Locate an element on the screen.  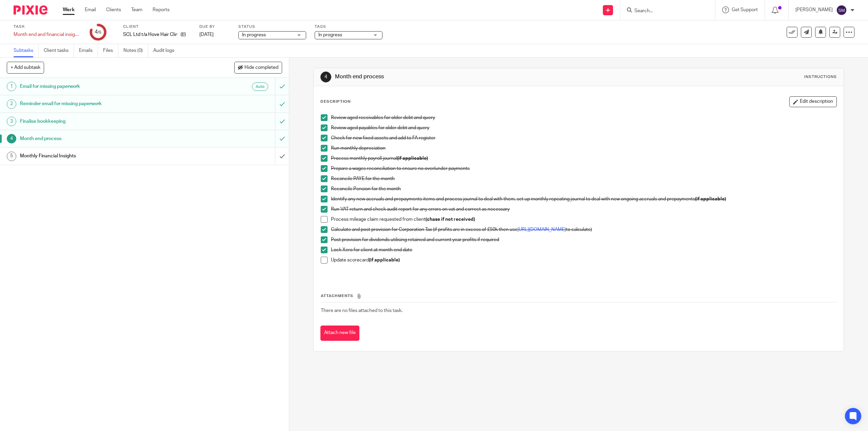
span: There are no files attached to this task. is located at coordinates (361, 311).